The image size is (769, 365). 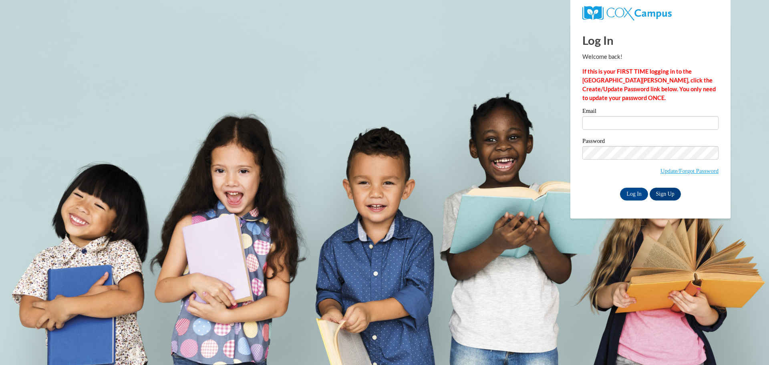 What do you see at coordinates (627, 13) in the screenshot?
I see `img: COX Campus` at bounding box center [627, 13].